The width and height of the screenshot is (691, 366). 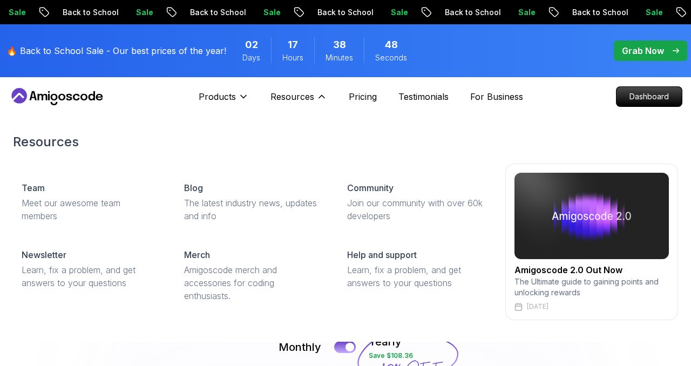 What do you see at coordinates (591, 287) in the screenshot?
I see `p: The Ultimate guide to gaining points and unlocking rewards` at bounding box center [591, 287].